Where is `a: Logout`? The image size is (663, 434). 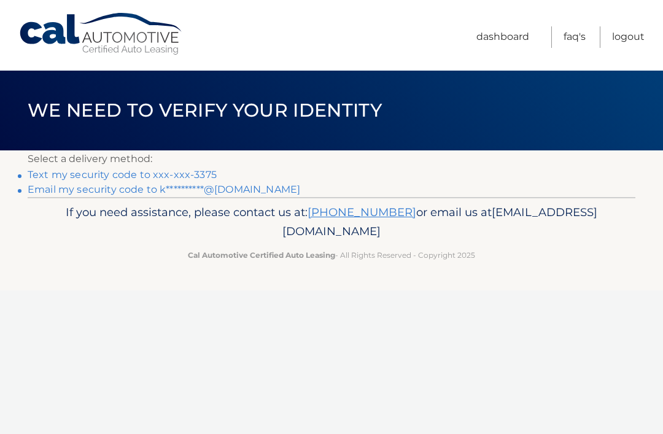 a: Logout is located at coordinates (628, 37).